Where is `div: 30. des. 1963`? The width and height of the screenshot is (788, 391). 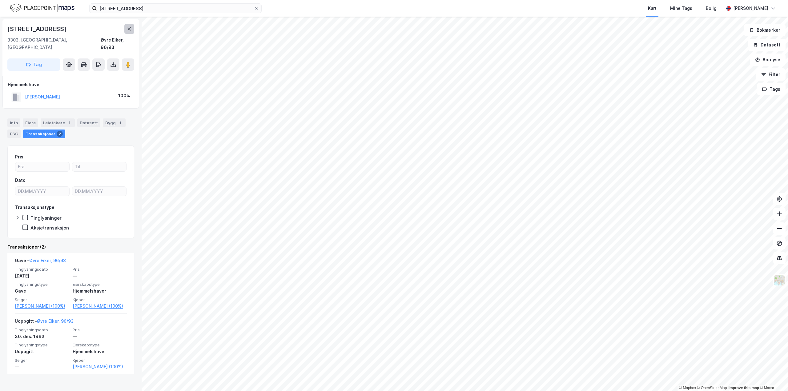
div: 30. des. 1963 is located at coordinates (42, 337).